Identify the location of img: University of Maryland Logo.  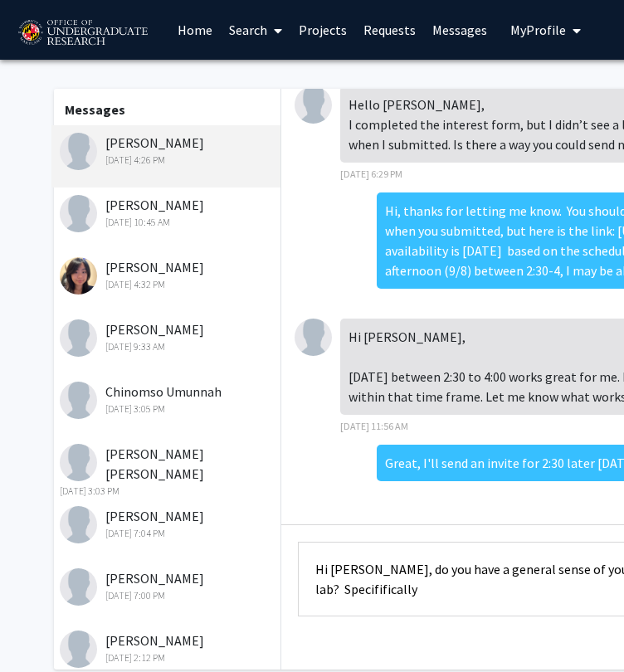
(82, 33).